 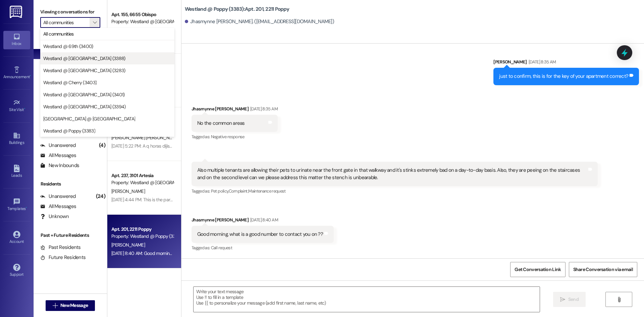 What do you see at coordinates (564, 76) in the screenshot?
I see `div: just to confirm, this is for the key of your apartment correct?` at bounding box center [564, 76].